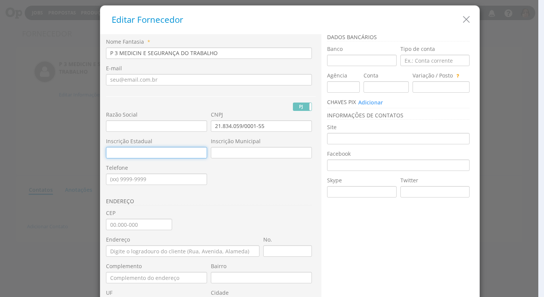 The width and height of the screenshot is (544, 297). What do you see at coordinates (334, 180) in the screenshot?
I see `label: Skype` at bounding box center [334, 180].